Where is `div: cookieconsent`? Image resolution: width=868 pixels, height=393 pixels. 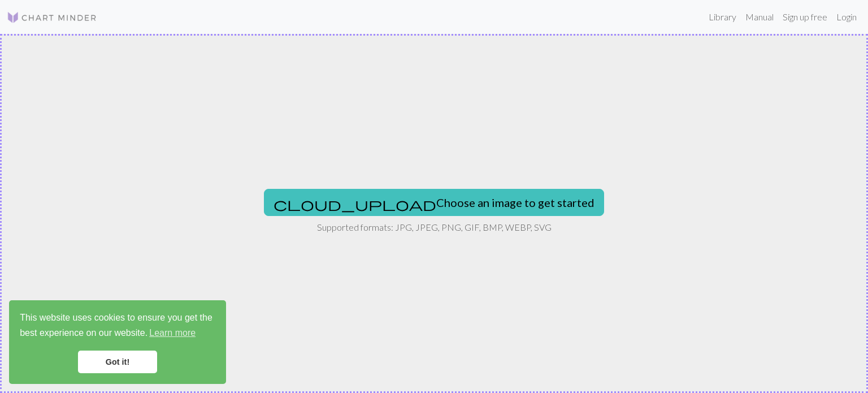
div: cookieconsent is located at coordinates (117, 342).